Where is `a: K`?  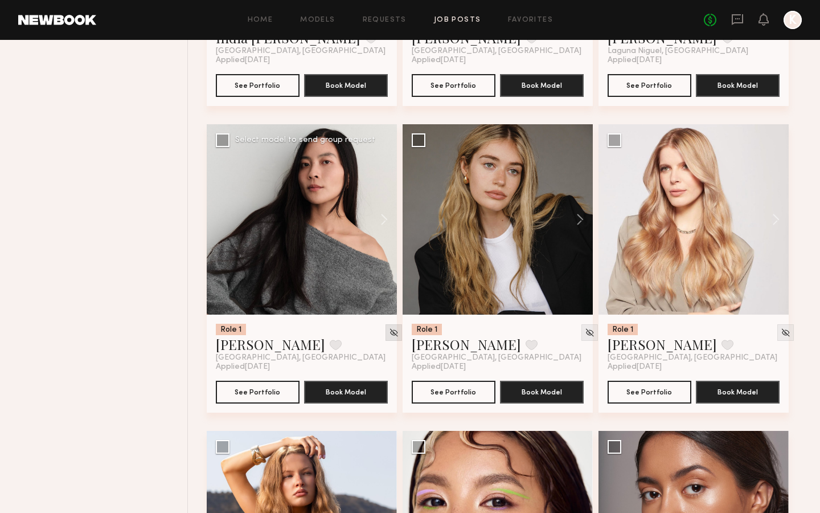
a: K is located at coordinates (793, 20).